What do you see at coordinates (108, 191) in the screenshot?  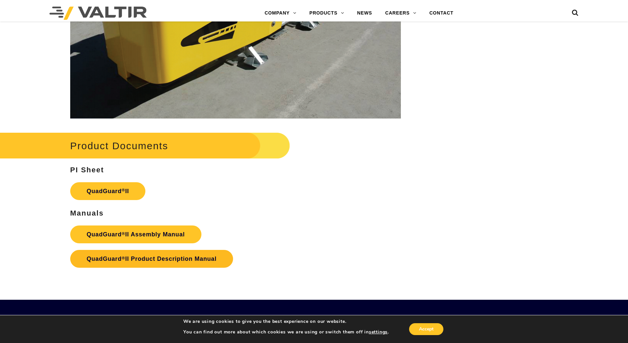 I see `a: QuadGuard®II` at bounding box center [108, 191].